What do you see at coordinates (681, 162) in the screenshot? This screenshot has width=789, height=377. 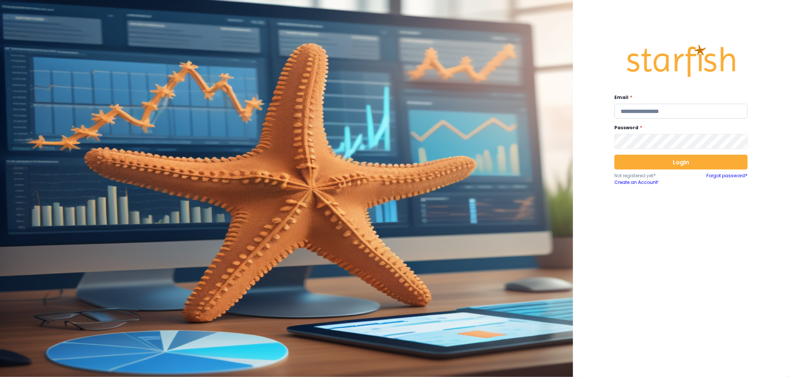 I see `button: Login` at bounding box center [681, 162].